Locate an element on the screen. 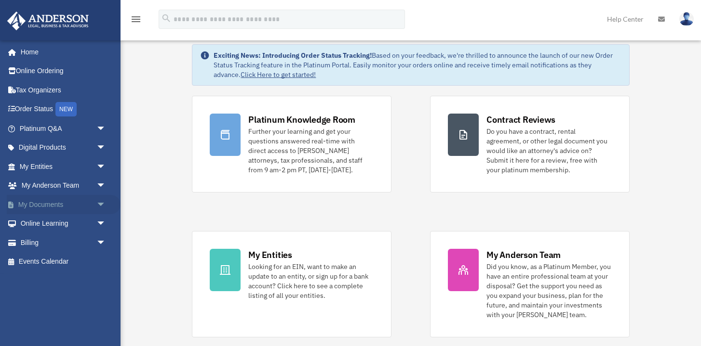  div: Did you know, as a Platinum Member, you have an entire professional team at your disposal? Get th... is located at coordinates (549, 291).